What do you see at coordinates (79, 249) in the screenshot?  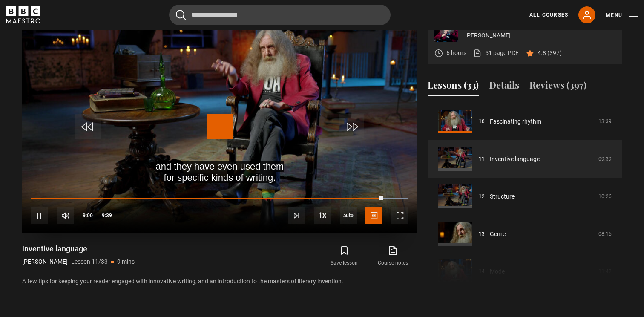 I see `h1: Inventive language` at bounding box center [79, 249].